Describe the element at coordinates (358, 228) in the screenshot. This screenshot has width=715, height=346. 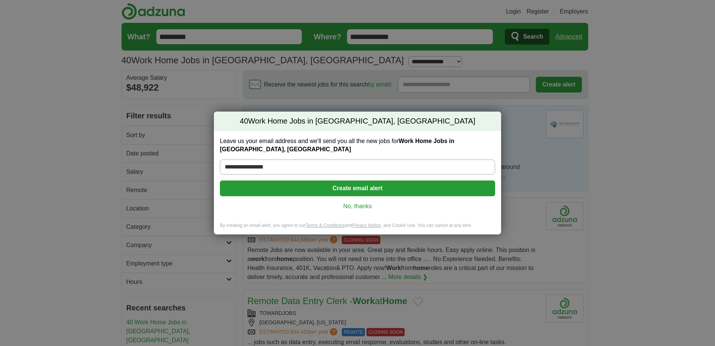
I see `div: By creating an email alert, you agree to our and , and Cookie Use. You can cancel at any time.` at that location.